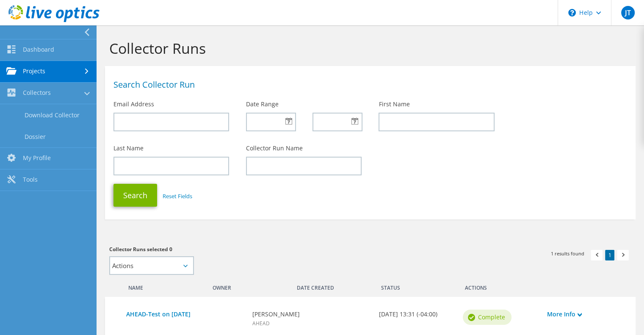 The height and width of the screenshot is (335, 644). What do you see at coordinates (572, 13) in the screenshot?
I see `svg: \n` at bounding box center [572, 13].